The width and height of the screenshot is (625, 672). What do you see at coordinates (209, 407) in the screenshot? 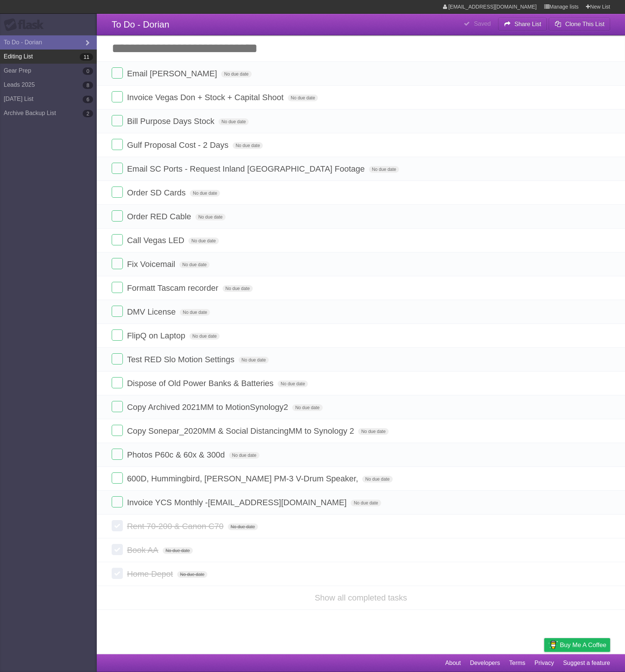
I see `span: Copy Archived 2021MM to MotionSynology2` at bounding box center [209, 407].